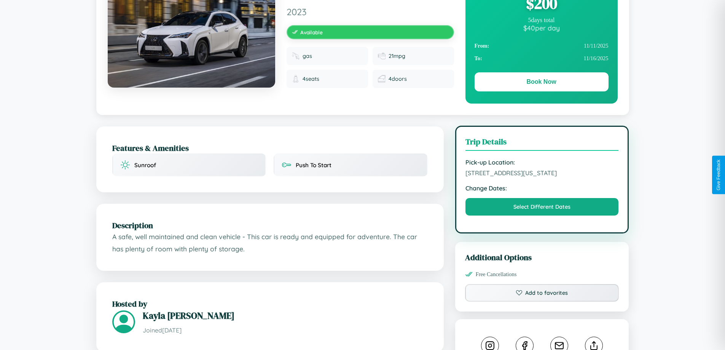 The width and height of the screenshot is (725, 350). I want to click on h2: Features & Amenities, so click(270, 148).